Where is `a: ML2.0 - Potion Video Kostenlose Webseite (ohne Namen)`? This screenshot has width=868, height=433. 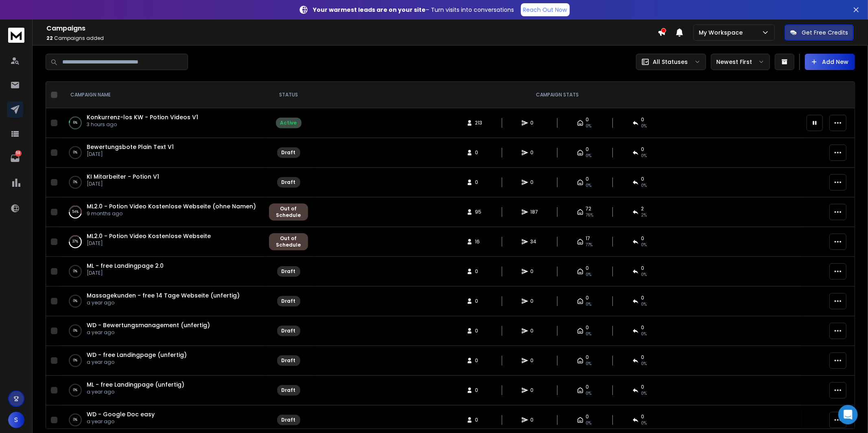 a: ML2.0 - Potion Video Kostenlose Webseite (ohne Namen) is located at coordinates (171, 206).